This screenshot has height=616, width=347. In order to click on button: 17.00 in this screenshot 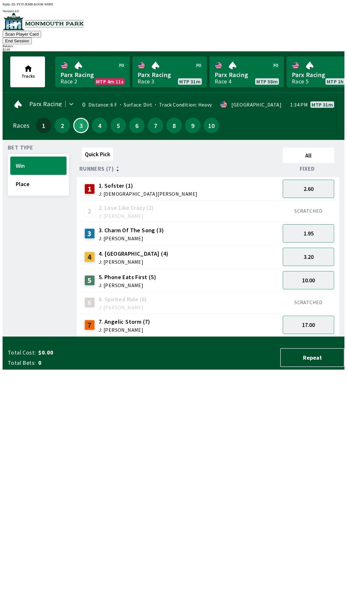, I will do `click(308, 325)`.